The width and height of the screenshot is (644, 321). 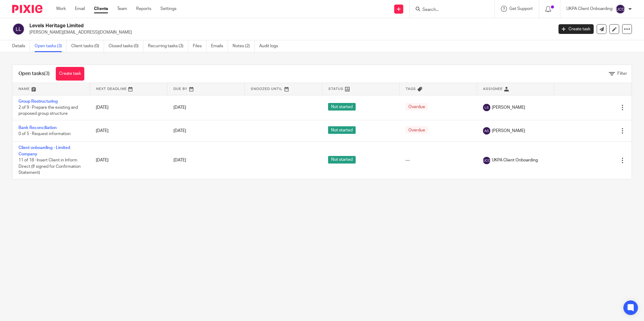 I want to click on span: Snoozed Until, so click(x=267, y=89).